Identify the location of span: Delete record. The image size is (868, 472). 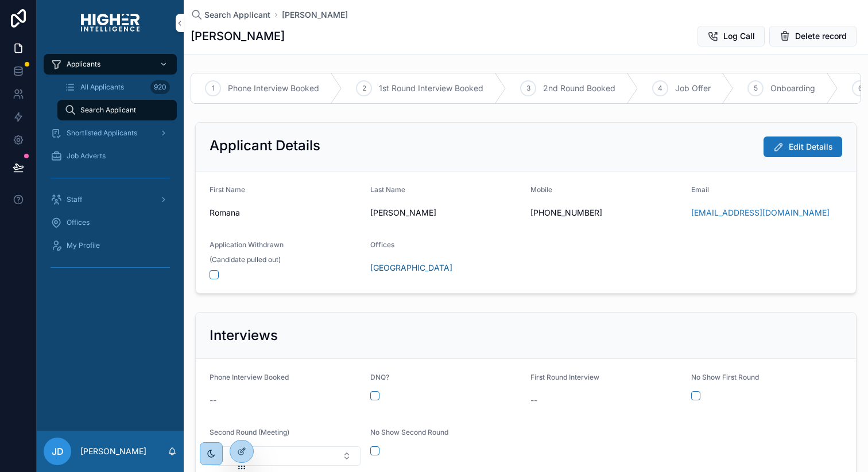
(821, 37).